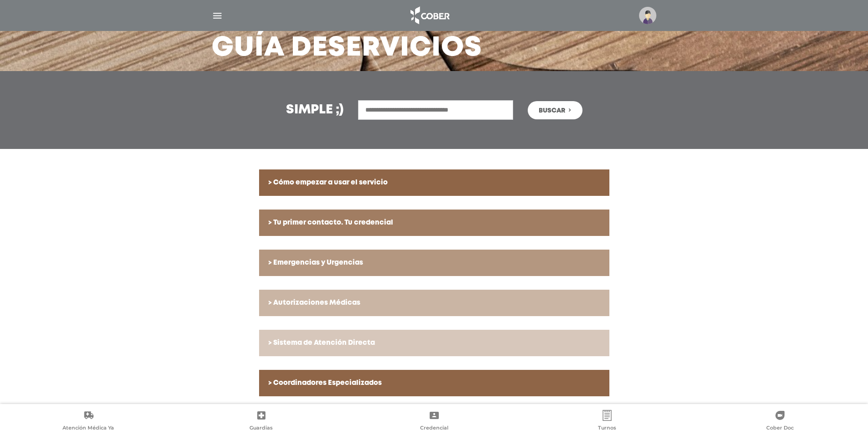  I want to click on h6: > Autorizaciones Médicas, so click(434, 303).